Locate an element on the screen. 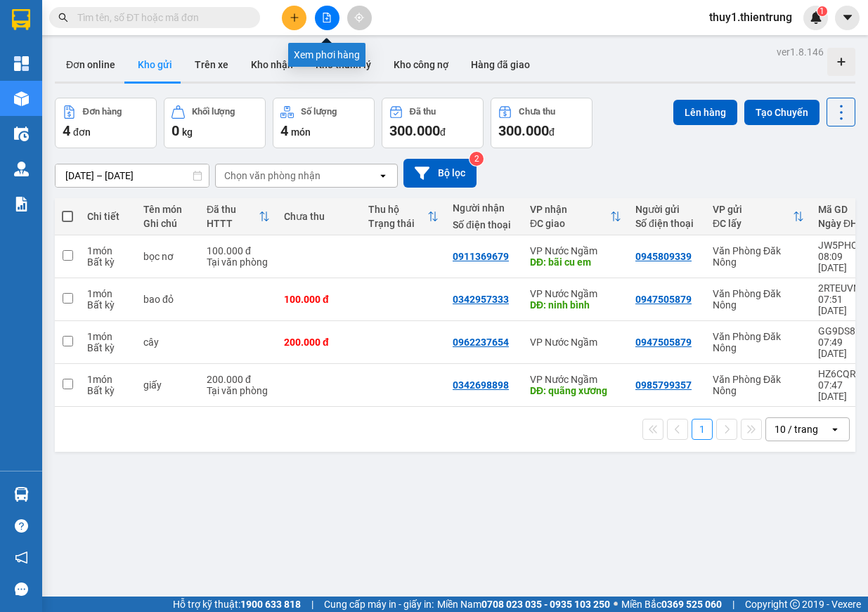  button: Đã thu300.000đ is located at coordinates (433, 123).